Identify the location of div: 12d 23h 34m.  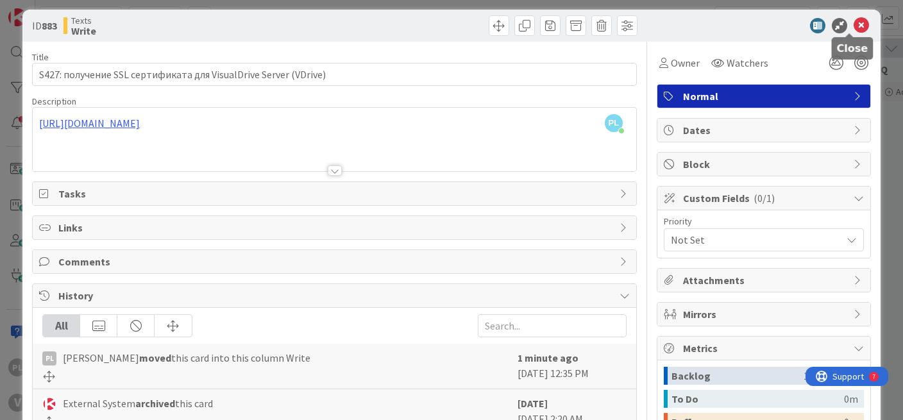
(830, 376).